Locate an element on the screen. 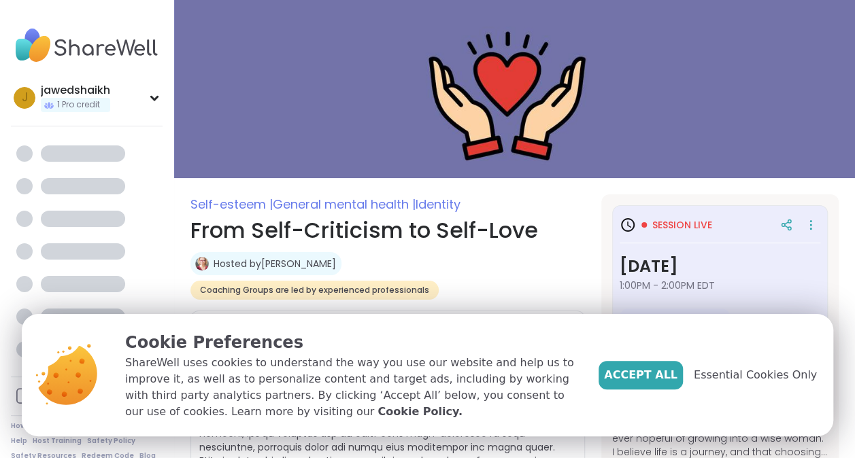  span: Session live is located at coordinates (682, 225).